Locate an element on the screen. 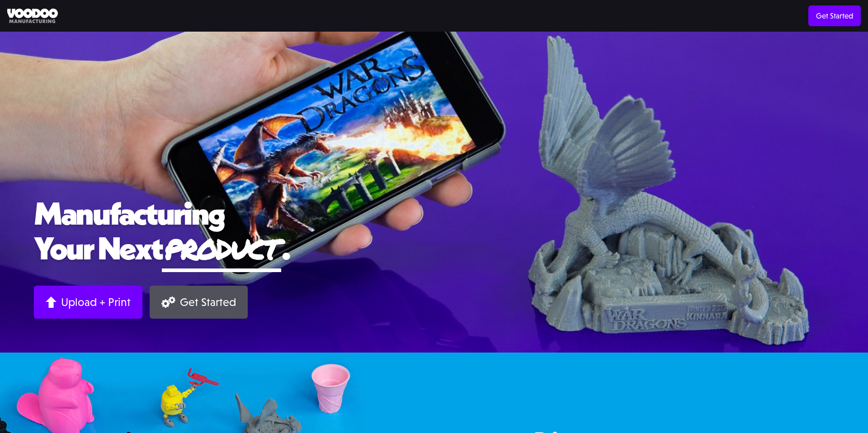  h1: Manufacturing Your Next . is located at coordinates (434, 234).